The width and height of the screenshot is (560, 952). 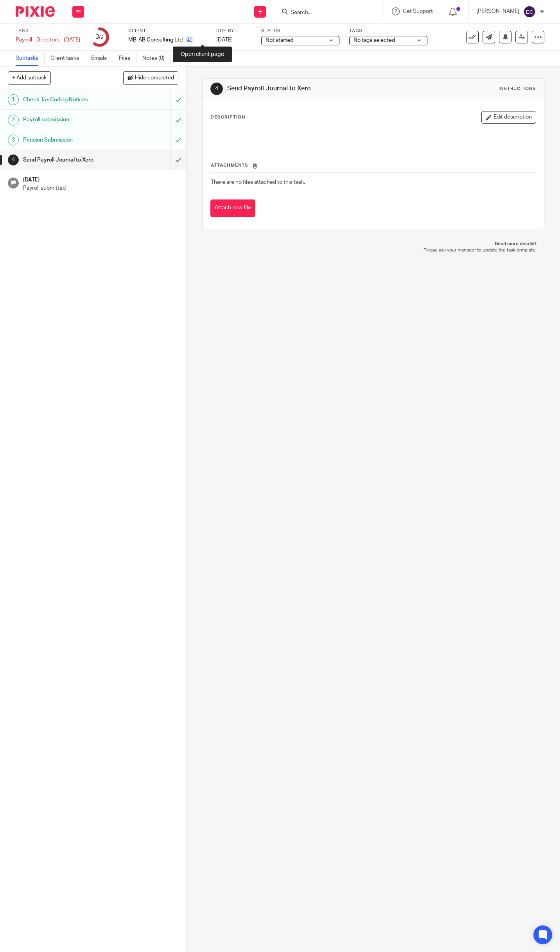 I want to click on div: 2, so click(x=13, y=120).